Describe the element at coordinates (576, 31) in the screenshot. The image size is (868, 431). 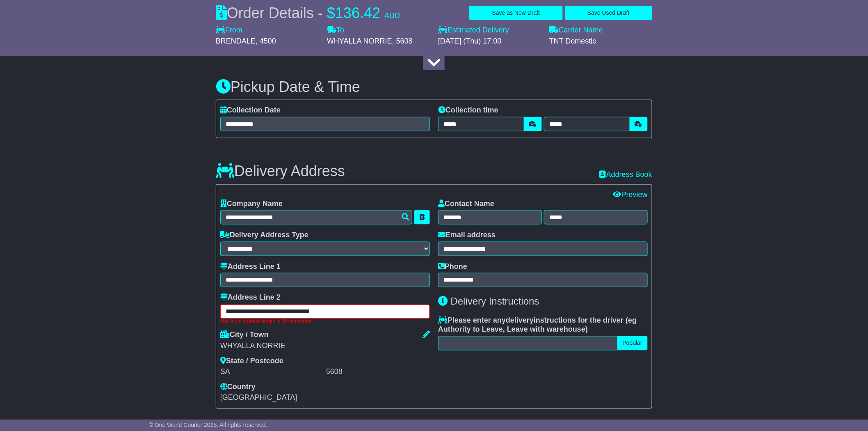
I see `label: Carrier Name` at that location.